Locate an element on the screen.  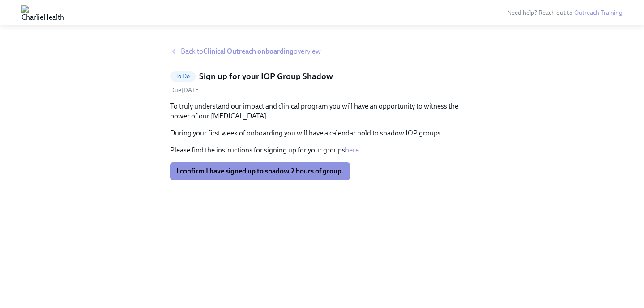
span: To Do is located at coordinates (182, 76).